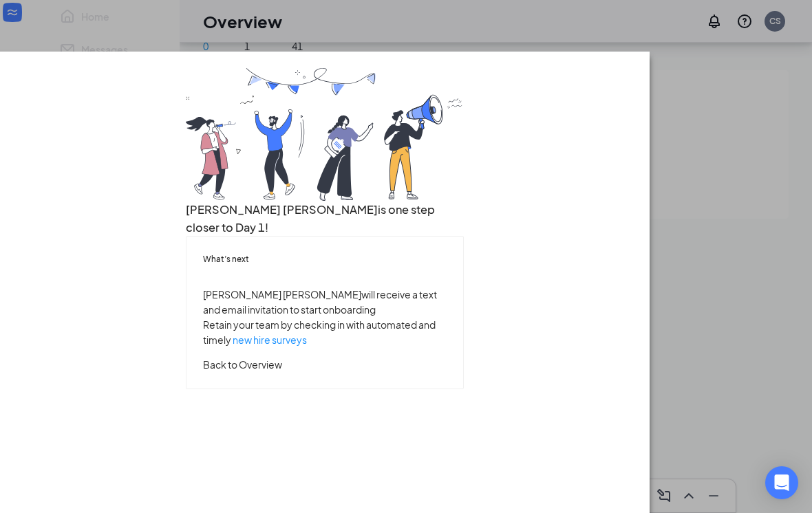  I want to click on h5: What’s next, so click(324, 259).